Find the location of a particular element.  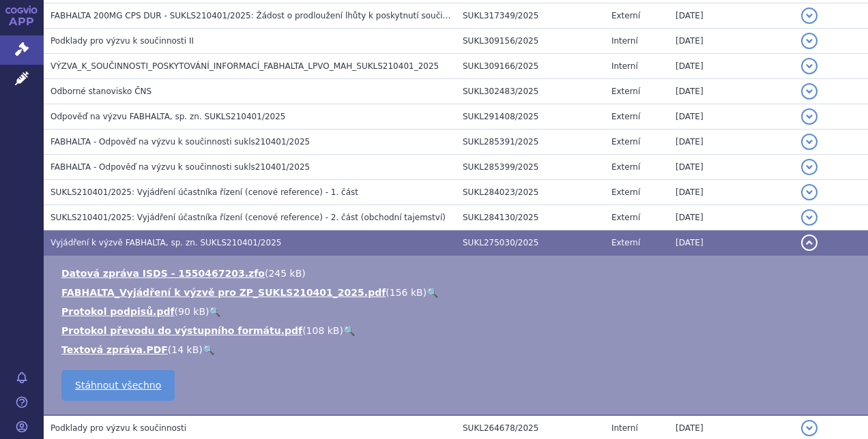

td: SUKL275030/2025 is located at coordinates (530, 243).